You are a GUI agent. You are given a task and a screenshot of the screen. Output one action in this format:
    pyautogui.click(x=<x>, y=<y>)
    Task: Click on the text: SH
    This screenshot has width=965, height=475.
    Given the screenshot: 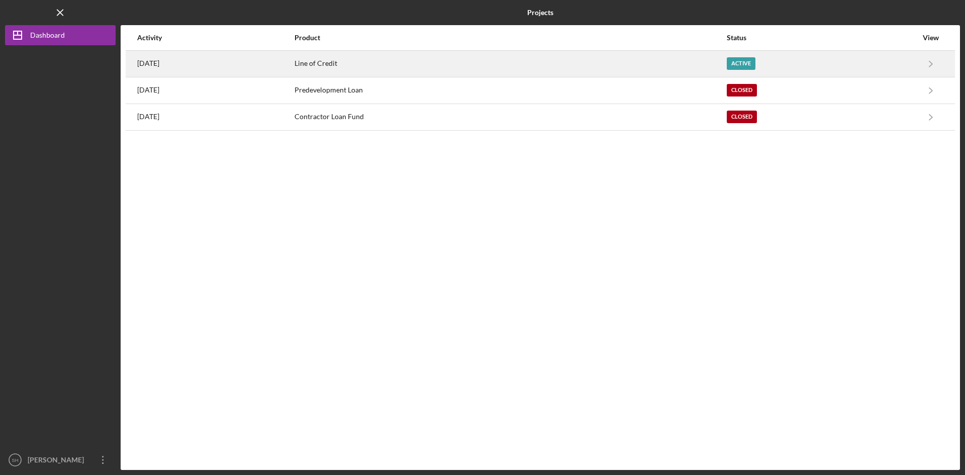 What is the action you would take?
    pyautogui.click(x=15, y=460)
    